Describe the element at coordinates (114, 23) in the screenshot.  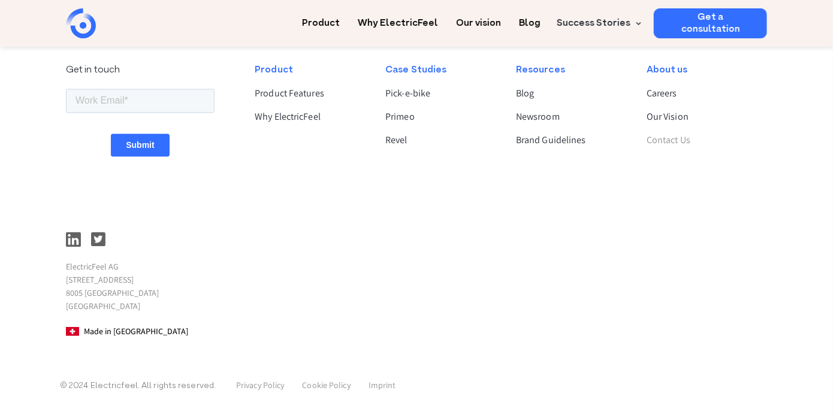
I see `a: home` at that location.